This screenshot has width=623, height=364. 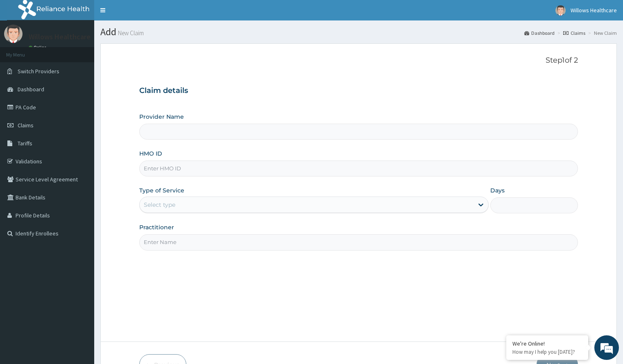 What do you see at coordinates (25, 144) in the screenshot?
I see `span: Tariffs` at bounding box center [25, 144].